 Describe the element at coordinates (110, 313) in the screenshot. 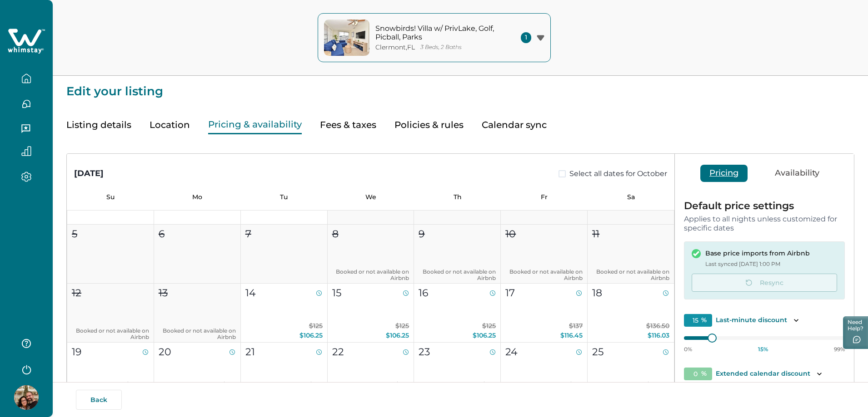

I see `button: 12Booked or not available on Airbnb` at that location.